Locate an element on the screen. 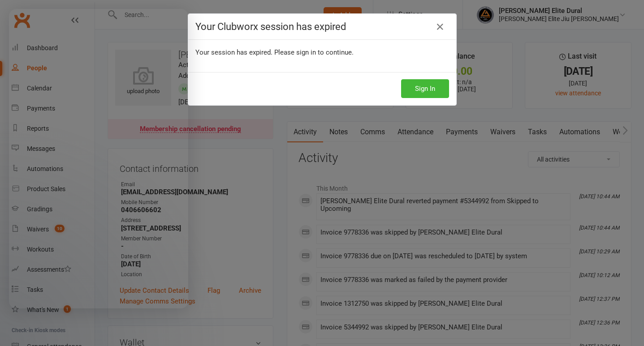 The height and width of the screenshot is (346, 644). span: Your session has expired. Please sign in to continue. is located at coordinates (274, 53).